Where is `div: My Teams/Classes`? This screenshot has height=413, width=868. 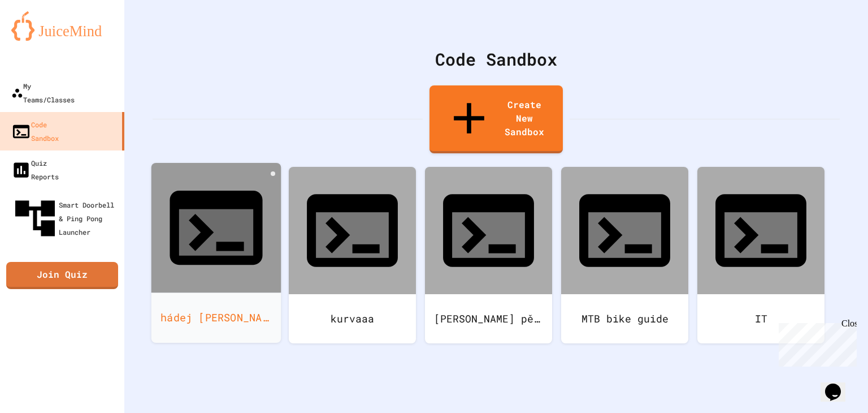 div: My Teams/Classes is located at coordinates (43, 93).